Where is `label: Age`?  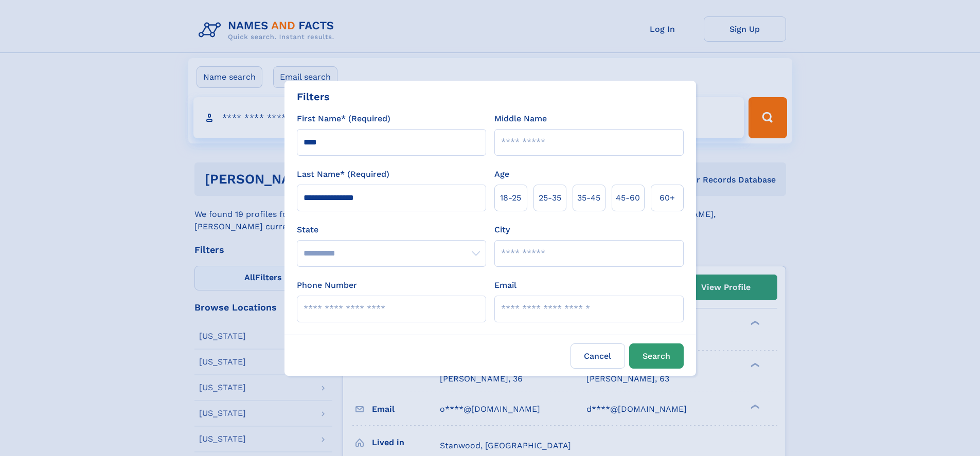 label: Age is located at coordinates (501, 174).